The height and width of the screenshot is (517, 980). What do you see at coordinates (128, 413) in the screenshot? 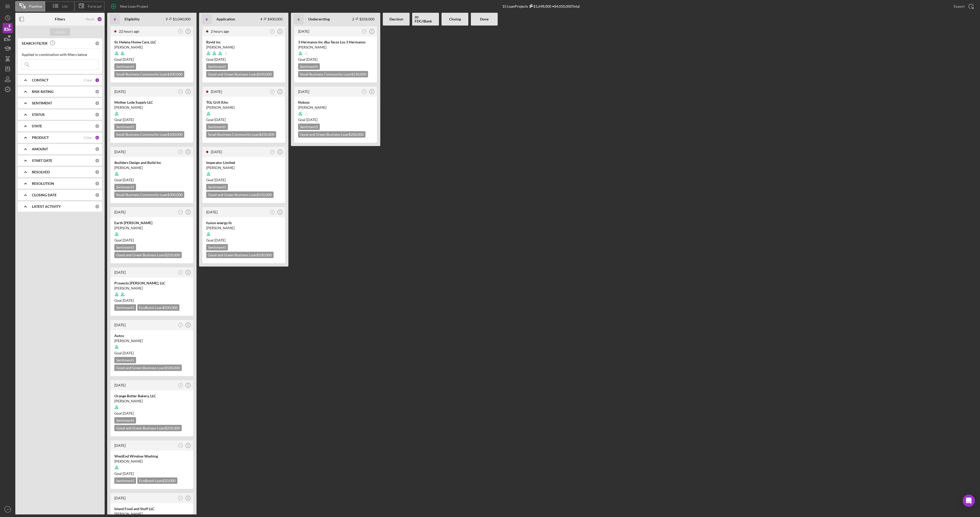
I see `time: 09/18/2025` at bounding box center [128, 413].